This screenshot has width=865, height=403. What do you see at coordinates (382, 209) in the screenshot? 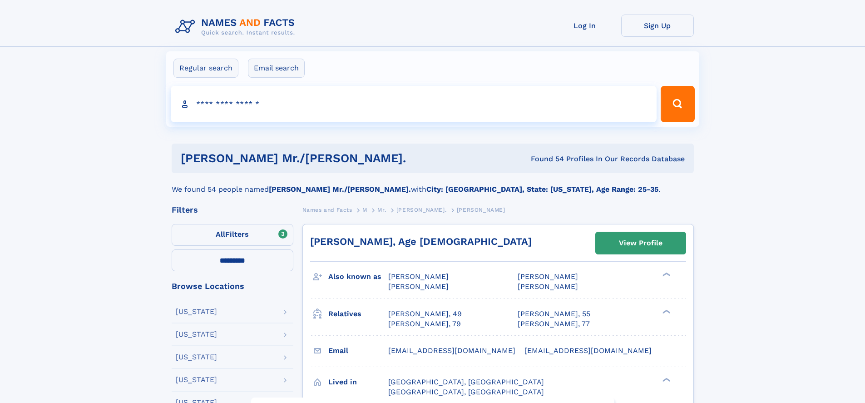
I see `a: Mr.` at bounding box center [382, 209].